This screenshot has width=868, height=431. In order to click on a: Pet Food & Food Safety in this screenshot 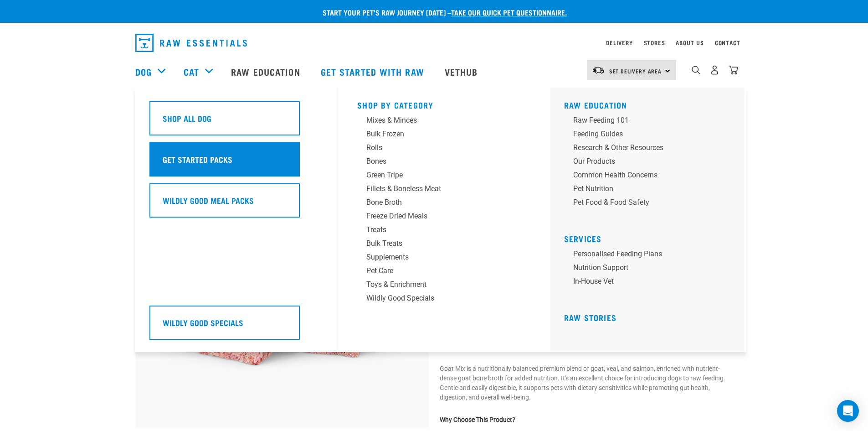, I will do `click(651, 203)`.